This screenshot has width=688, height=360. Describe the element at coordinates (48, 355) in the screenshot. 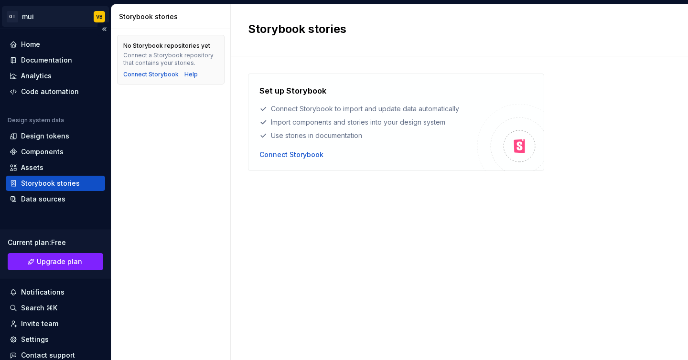

I see `div: Contact support` at that location.